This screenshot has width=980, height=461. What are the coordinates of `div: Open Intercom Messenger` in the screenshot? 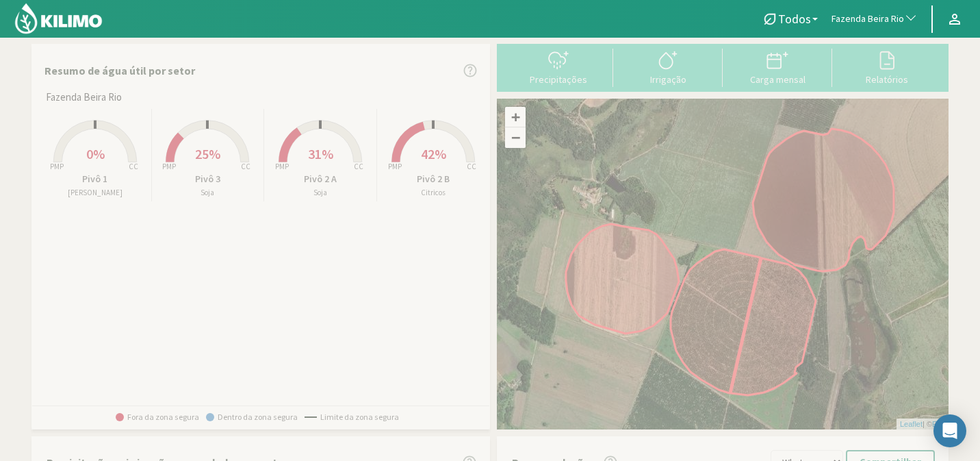 It's located at (950, 431).